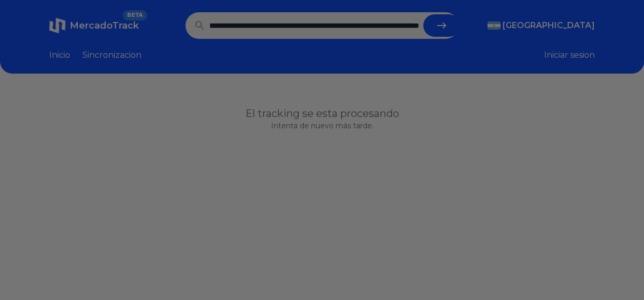 This screenshot has height=300, width=644. Describe the element at coordinates (322, 126) in the screenshot. I see `p: Intenta de nuevo más tarde.` at that location.